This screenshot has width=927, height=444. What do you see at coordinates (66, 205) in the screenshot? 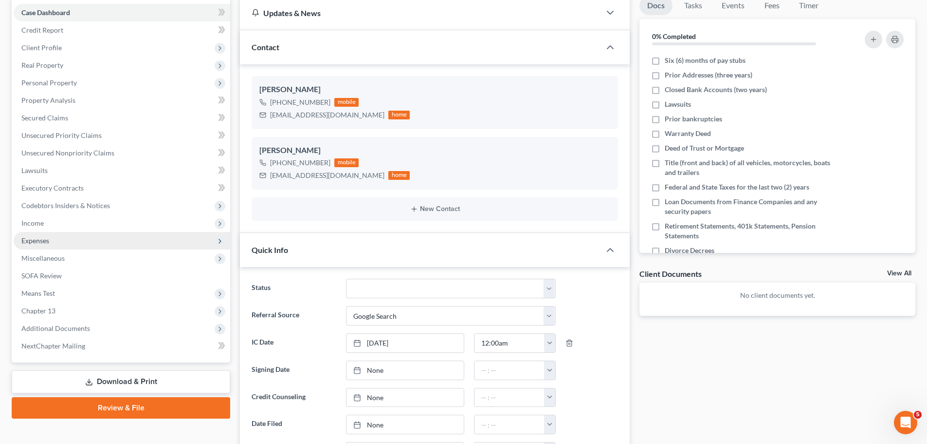
I see `span: Codebtors Insiders & Notices` at bounding box center [66, 205].